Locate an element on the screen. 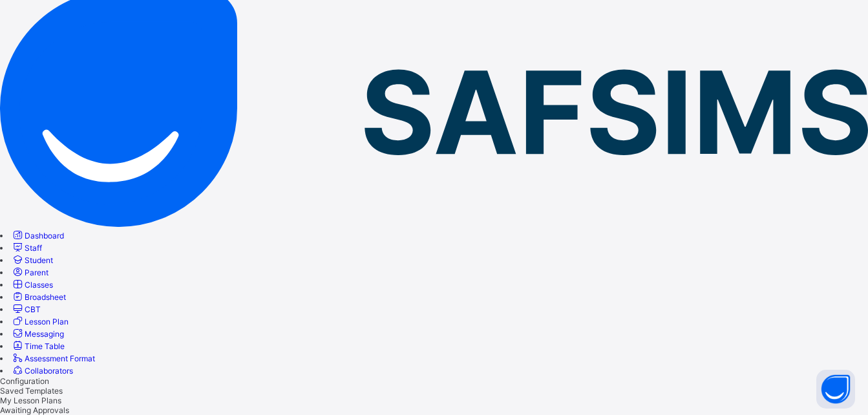  a: Lesson Plan is located at coordinates (39, 321).